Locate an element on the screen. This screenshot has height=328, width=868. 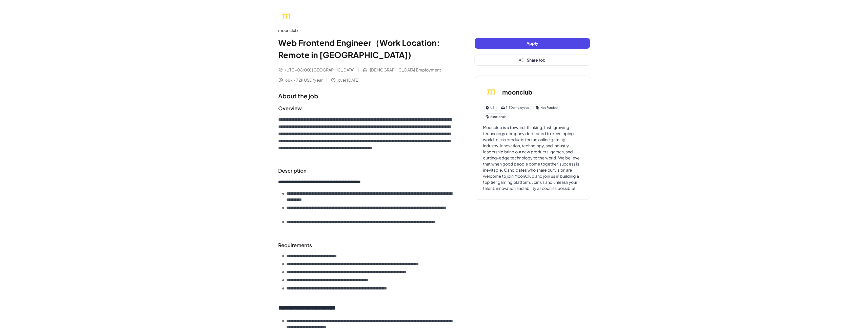
div: 1-50 employees is located at coordinates (515, 107).